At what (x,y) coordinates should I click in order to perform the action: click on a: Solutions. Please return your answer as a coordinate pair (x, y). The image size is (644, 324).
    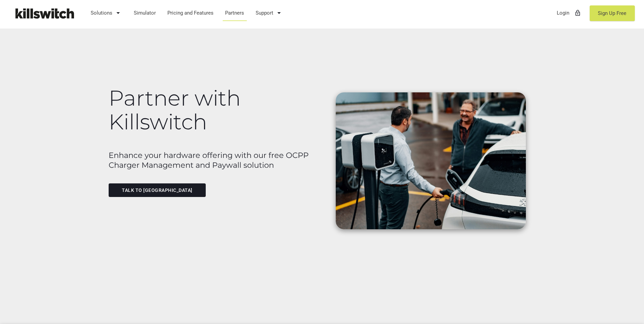
    Looking at the image, I should click on (107, 13).